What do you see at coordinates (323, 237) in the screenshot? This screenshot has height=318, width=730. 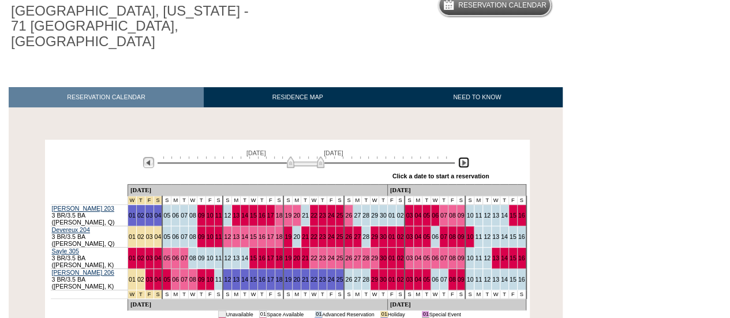 I see `a: 23` at bounding box center [323, 237].